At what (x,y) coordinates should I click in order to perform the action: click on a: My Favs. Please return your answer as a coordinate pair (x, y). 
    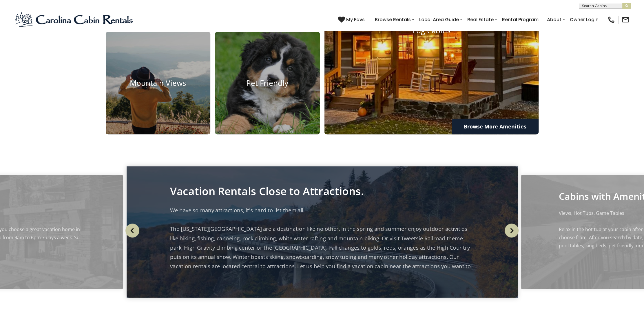
    Looking at the image, I should click on (352, 20).